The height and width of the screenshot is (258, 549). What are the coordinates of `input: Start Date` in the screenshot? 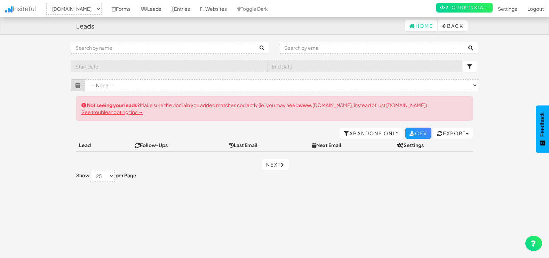 It's located at (169, 66).